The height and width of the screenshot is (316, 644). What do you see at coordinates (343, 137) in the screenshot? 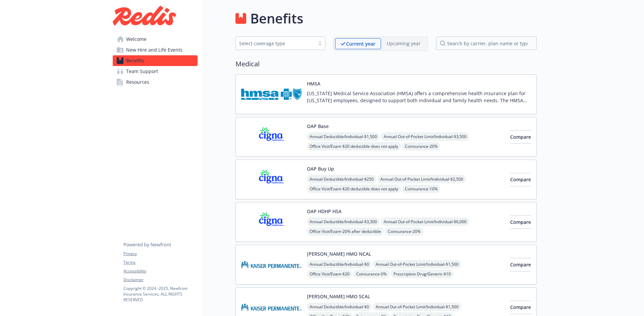
I see `span: Annual Deductible/Individual - $1,500` at bounding box center [343, 137].